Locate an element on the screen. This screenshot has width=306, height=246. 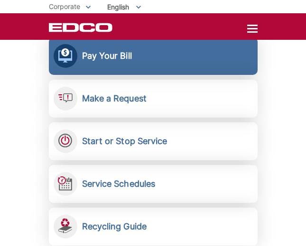
h2: Start or Stop Service is located at coordinates (125, 141).